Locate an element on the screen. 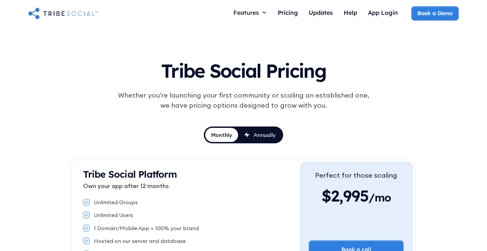 The height and width of the screenshot is (251, 487). div: Unlimited Users is located at coordinates (113, 215).